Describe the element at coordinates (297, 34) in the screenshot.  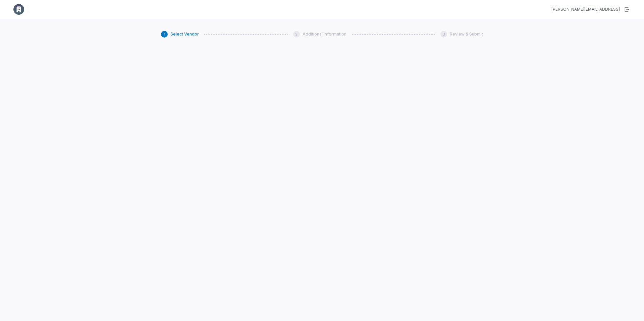
I see `div: 2` at that location.